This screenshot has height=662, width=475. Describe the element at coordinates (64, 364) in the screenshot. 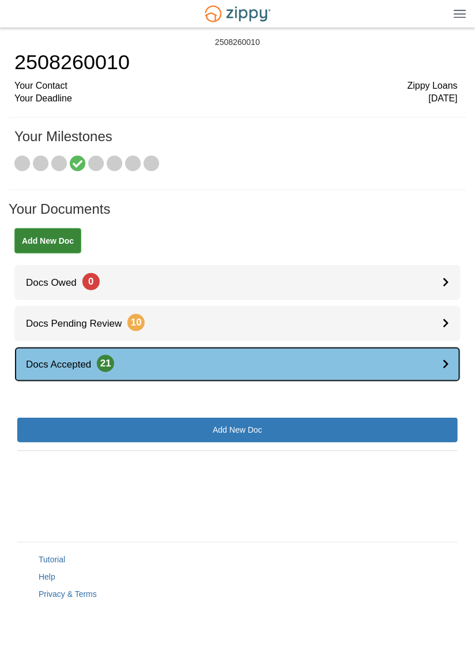

I see `span: Docs Accepted` at that location.